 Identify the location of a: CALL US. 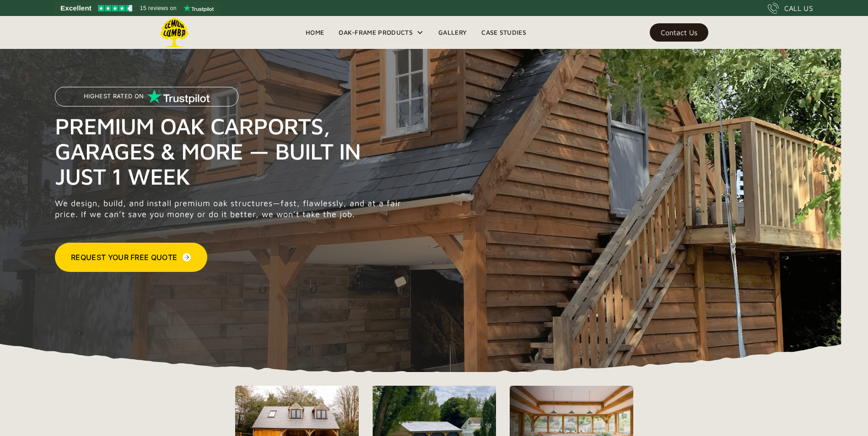
(790, 8).